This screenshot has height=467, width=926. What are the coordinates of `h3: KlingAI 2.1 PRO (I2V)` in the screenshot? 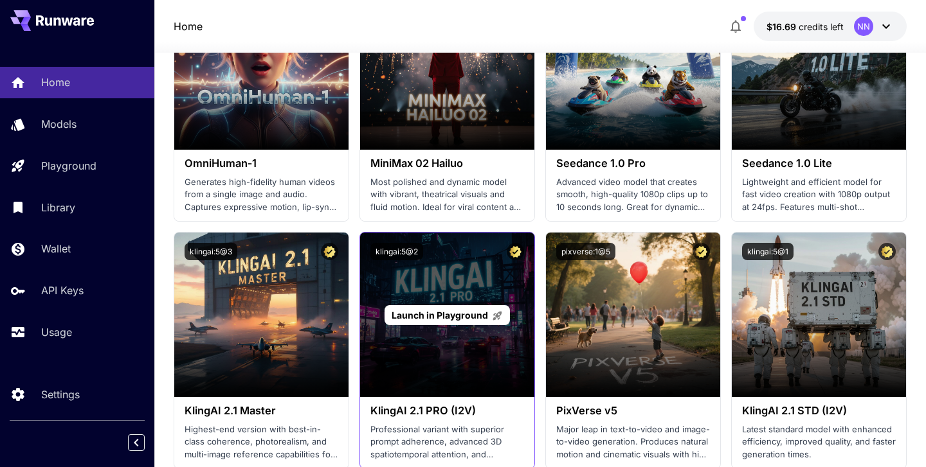 It's located at (447, 411).